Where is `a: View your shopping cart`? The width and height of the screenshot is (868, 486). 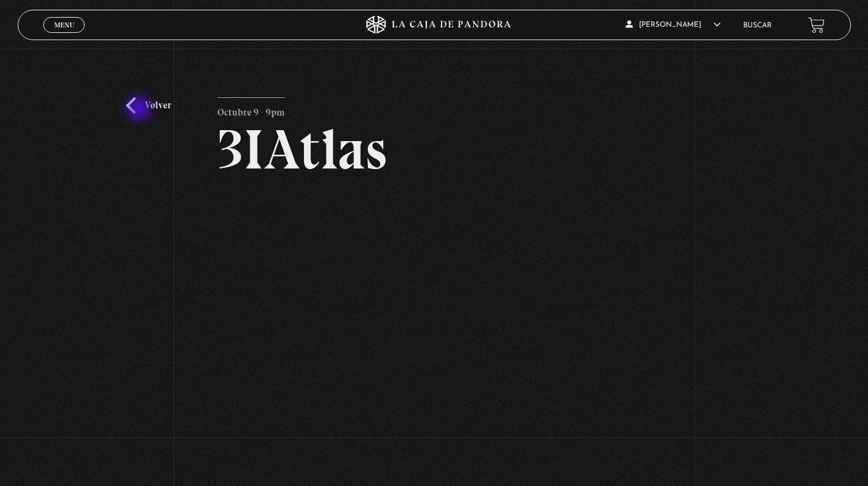 a: View your shopping cart is located at coordinates (816, 24).